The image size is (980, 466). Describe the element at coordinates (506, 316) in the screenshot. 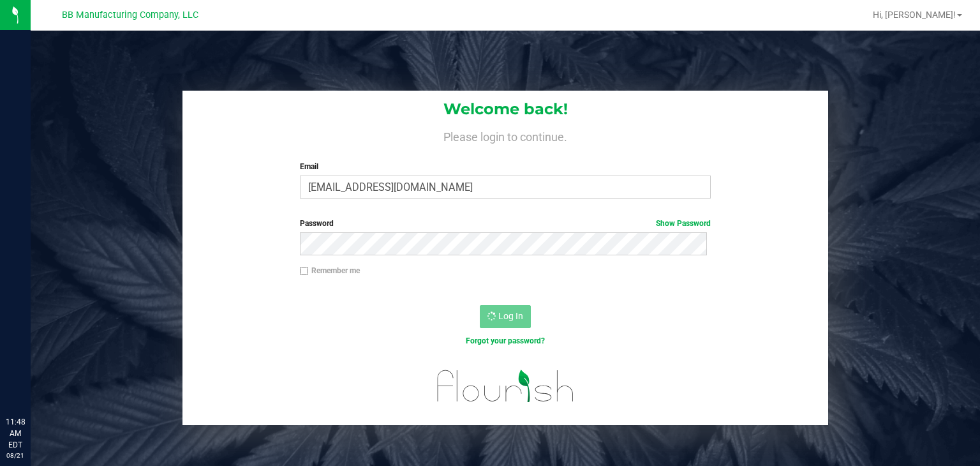

I see `button: Log In` at that location.